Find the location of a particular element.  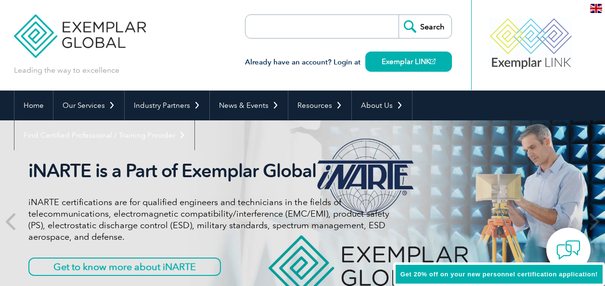

a: Our Services is located at coordinates (89, 105).